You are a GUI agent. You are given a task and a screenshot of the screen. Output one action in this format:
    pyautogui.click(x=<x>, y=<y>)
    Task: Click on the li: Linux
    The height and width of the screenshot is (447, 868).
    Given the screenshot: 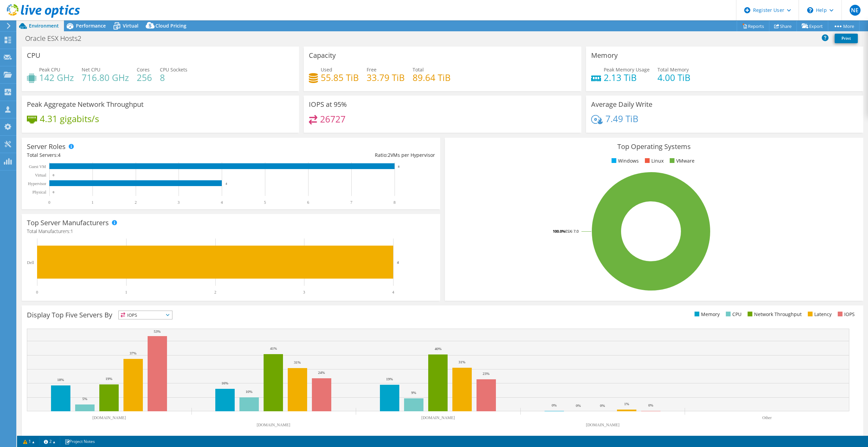 What is the action you would take?
    pyautogui.click(x=653, y=161)
    